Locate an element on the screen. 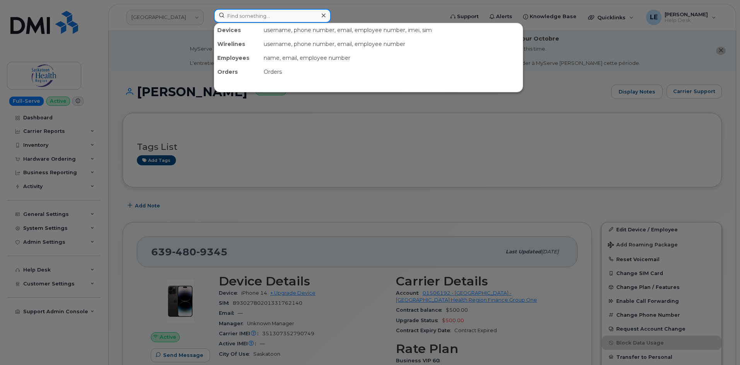  div: Employees is located at coordinates (237, 58).